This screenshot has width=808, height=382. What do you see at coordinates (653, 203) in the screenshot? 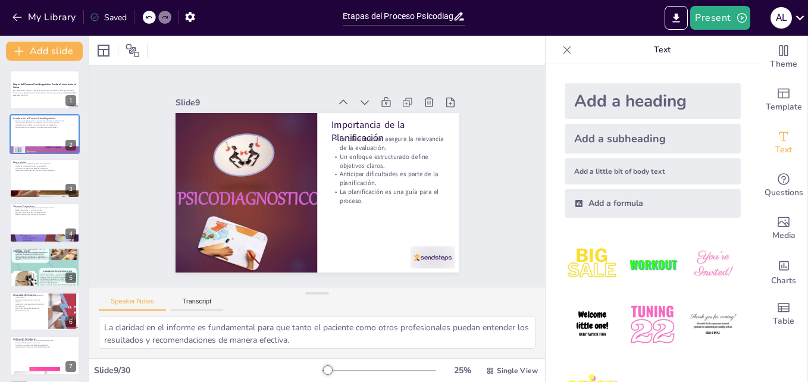
I see `div: Add a formula` at bounding box center [653, 203].